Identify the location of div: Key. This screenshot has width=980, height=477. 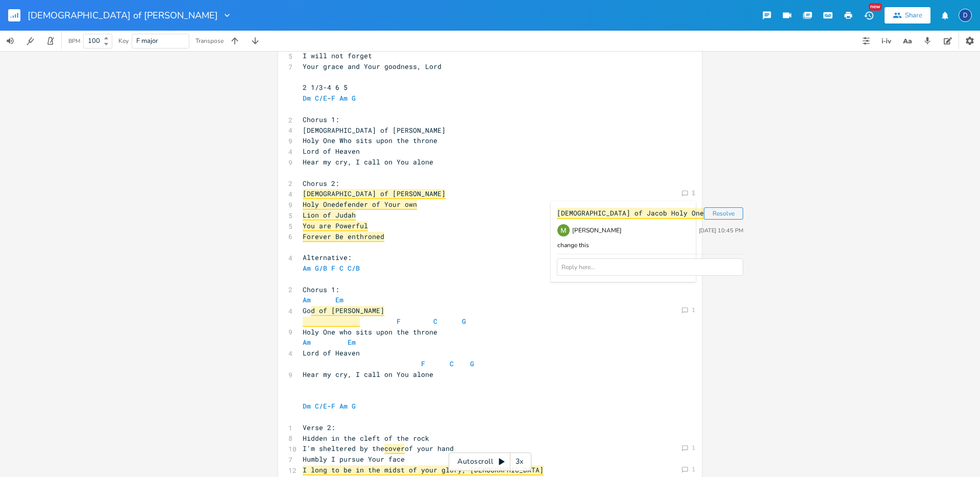
(123, 41).